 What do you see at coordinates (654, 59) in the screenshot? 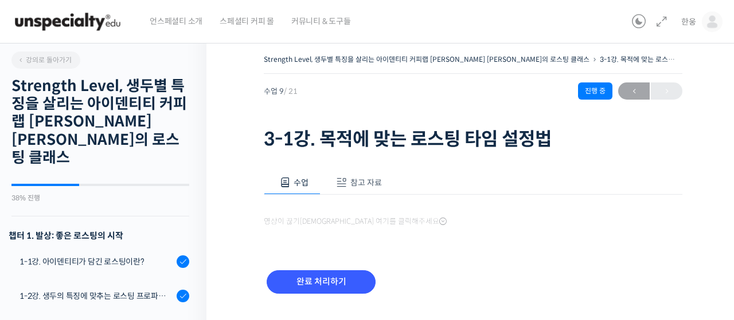
I see `a: 3-1강. 목적에 맞는 로스팅 타임 설정법` at bounding box center [654, 59].